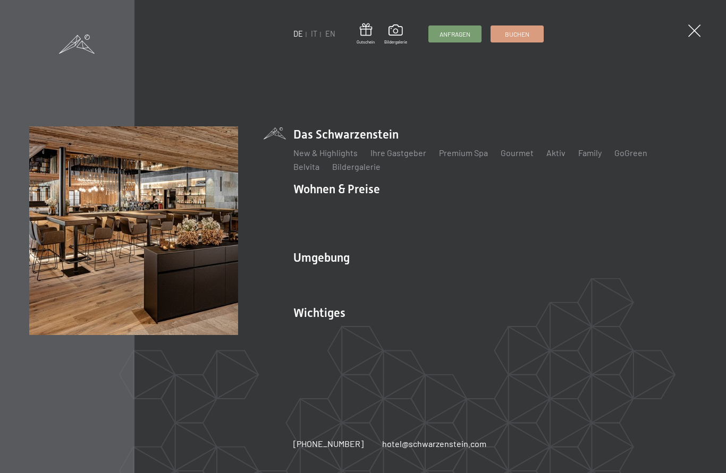  What do you see at coordinates (517, 152) in the screenshot?
I see `a: Gourmet` at bounding box center [517, 152].